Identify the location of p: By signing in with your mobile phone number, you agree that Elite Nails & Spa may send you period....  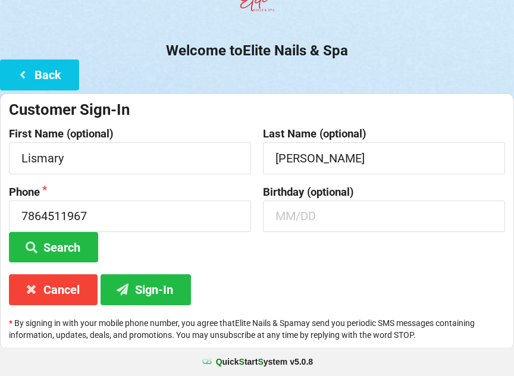
(257, 329).